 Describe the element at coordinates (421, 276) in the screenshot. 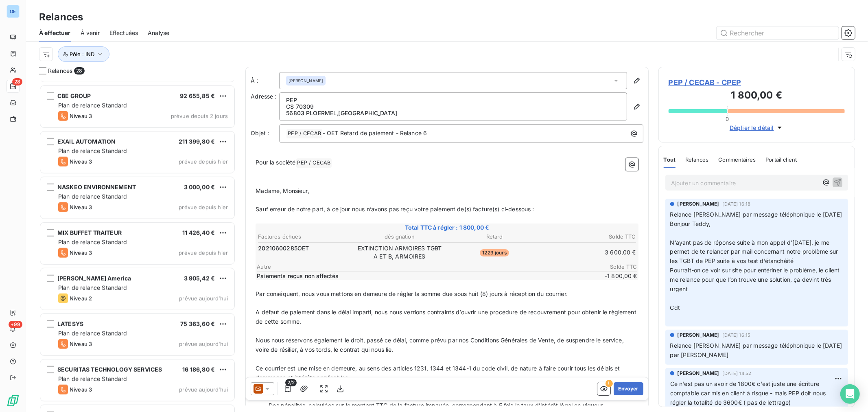

I see `span: Paiements reçus non affectés` at that location.